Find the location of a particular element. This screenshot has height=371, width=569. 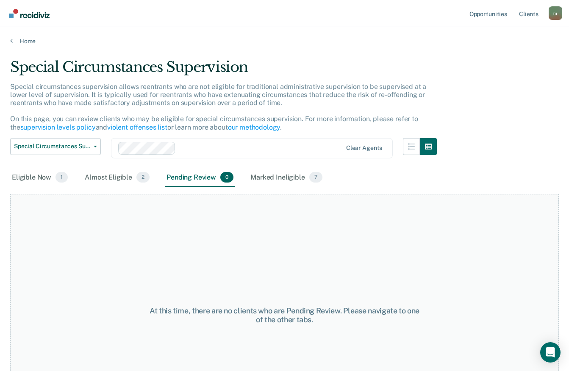

div: m is located at coordinates (556, 13).